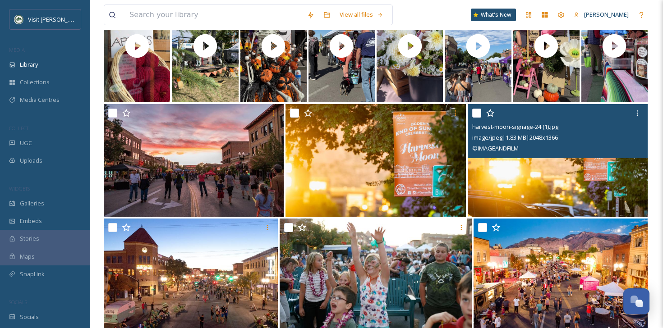 This screenshot has height=328, width=663. What do you see at coordinates (361, 14) in the screenshot?
I see `div: View all files` at bounding box center [361, 14].